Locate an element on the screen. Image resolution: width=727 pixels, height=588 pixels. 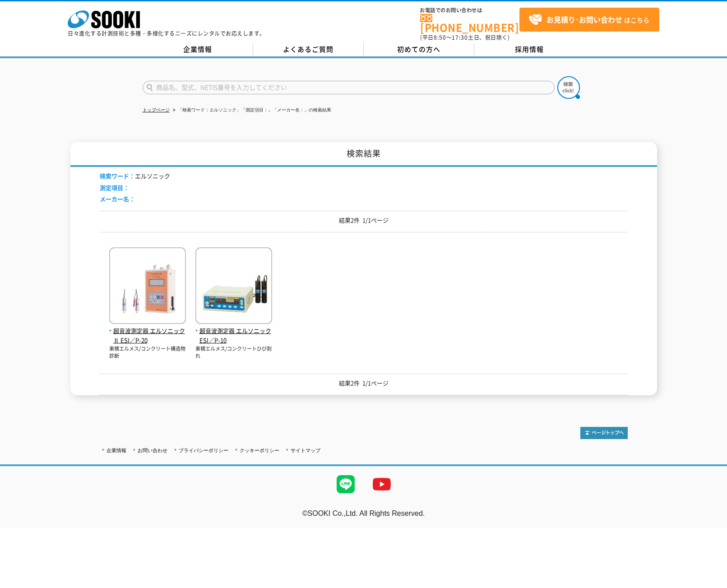
p: 東横エルメス/コンクリートひび割れ is located at coordinates (234, 353).